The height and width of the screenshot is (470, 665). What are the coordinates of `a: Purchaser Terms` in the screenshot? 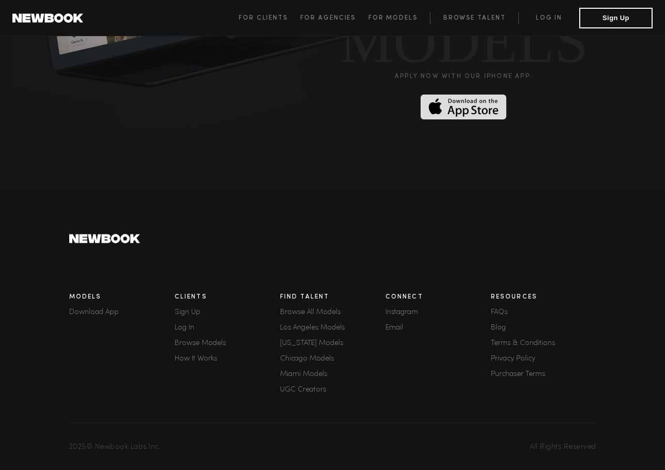 It's located at (544, 375).